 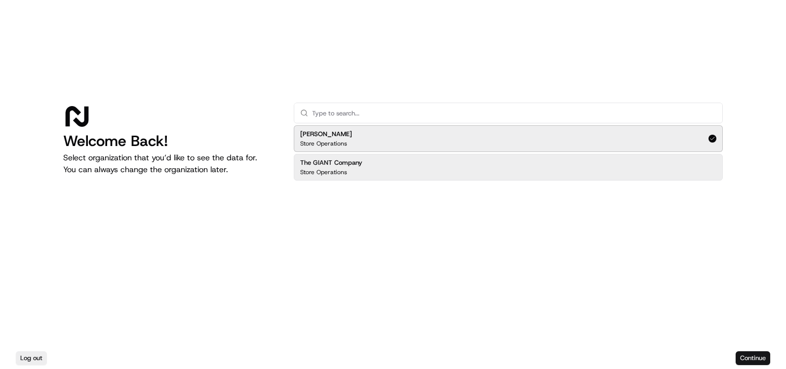 What do you see at coordinates (331, 163) in the screenshot?
I see `h2: The GIANT Company` at bounding box center [331, 163].